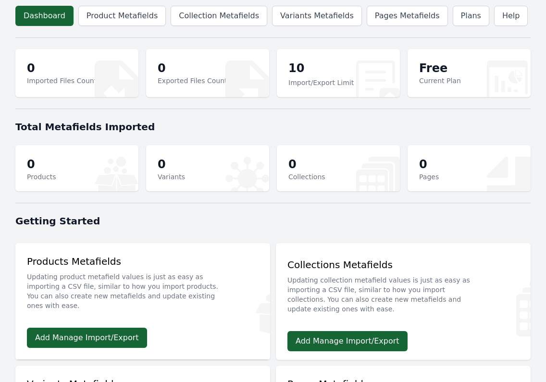  I want to click on p: Variants, so click(171, 177).